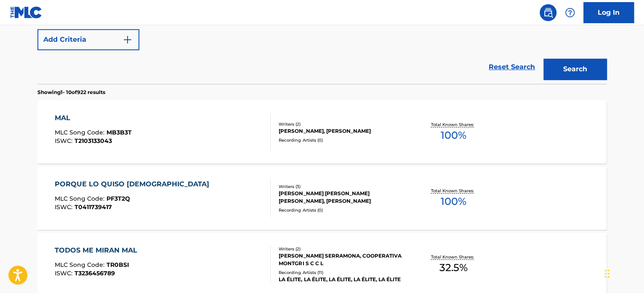 The image size is (644, 293). Describe the element at coordinates (93, 207) in the screenshot. I see `span: T0411739417` at that location.